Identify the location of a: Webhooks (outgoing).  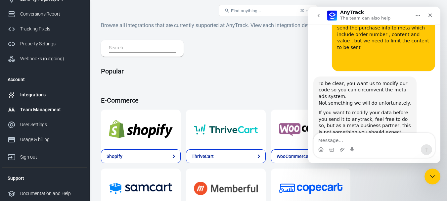
(45, 59).